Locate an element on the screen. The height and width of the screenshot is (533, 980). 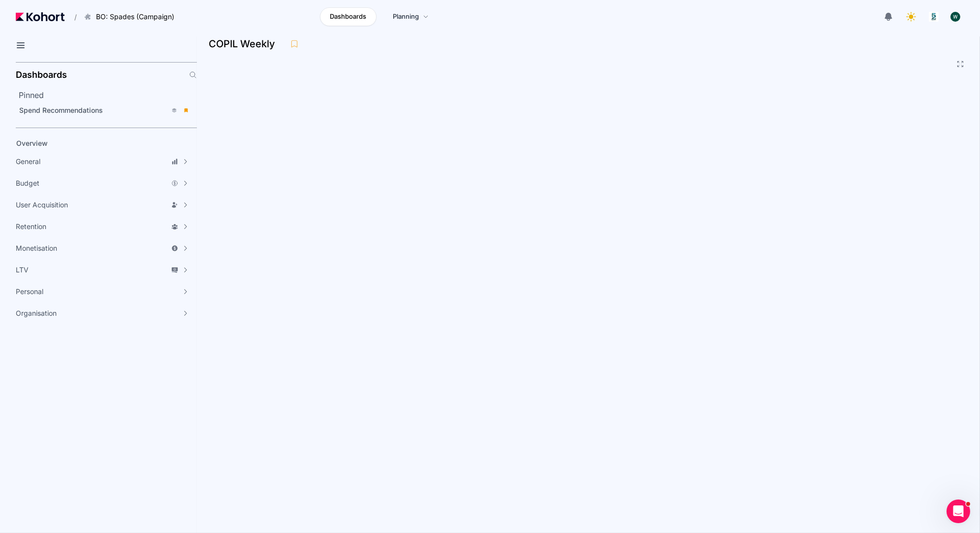
span: General is located at coordinates (28, 161).